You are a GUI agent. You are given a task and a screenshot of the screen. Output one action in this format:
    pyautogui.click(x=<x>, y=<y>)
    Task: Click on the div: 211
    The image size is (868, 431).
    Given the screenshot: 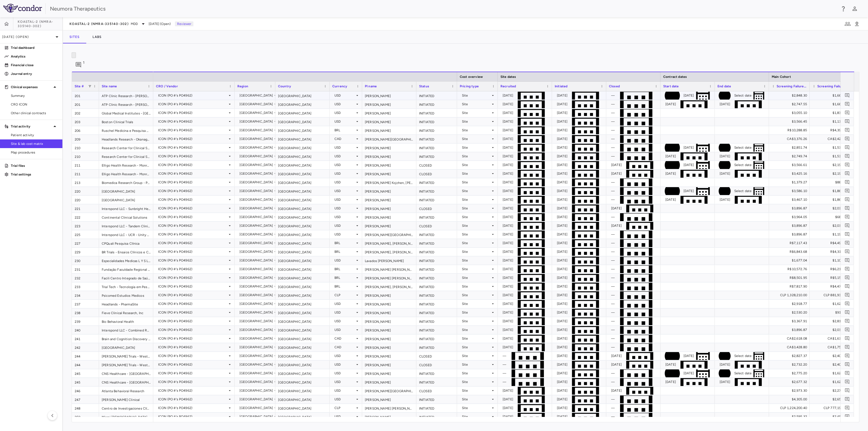 What is the action you would take?
    pyautogui.click(x=85, y=165)
    